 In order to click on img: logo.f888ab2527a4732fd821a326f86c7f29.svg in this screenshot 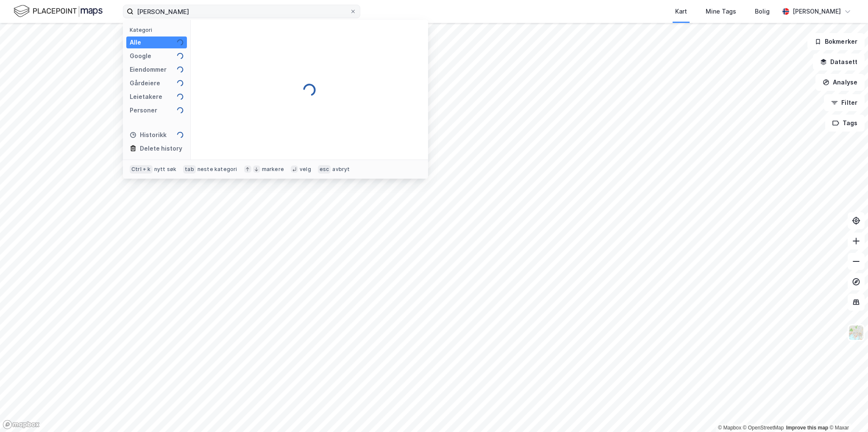, I will do `click(58, 11)`.